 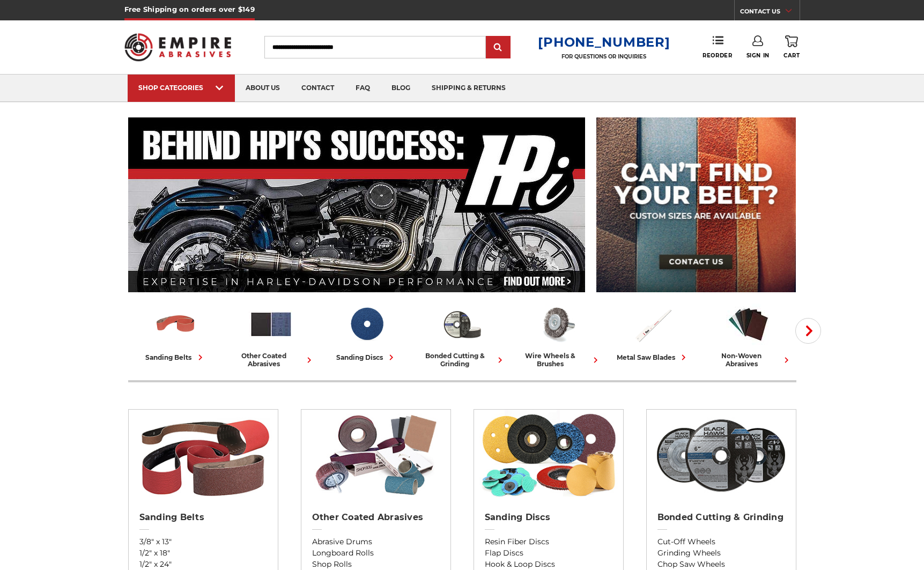 I want to click on img: Wire Wheels & Brushes, so click(x=557, y=324).